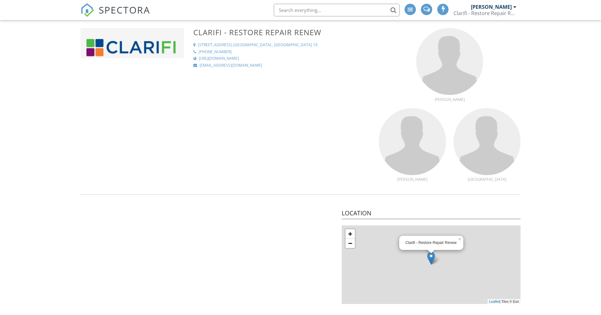  Describe the element at coordinates (350, 234) in the screenshot. I see `a: Zoom in` at that location.